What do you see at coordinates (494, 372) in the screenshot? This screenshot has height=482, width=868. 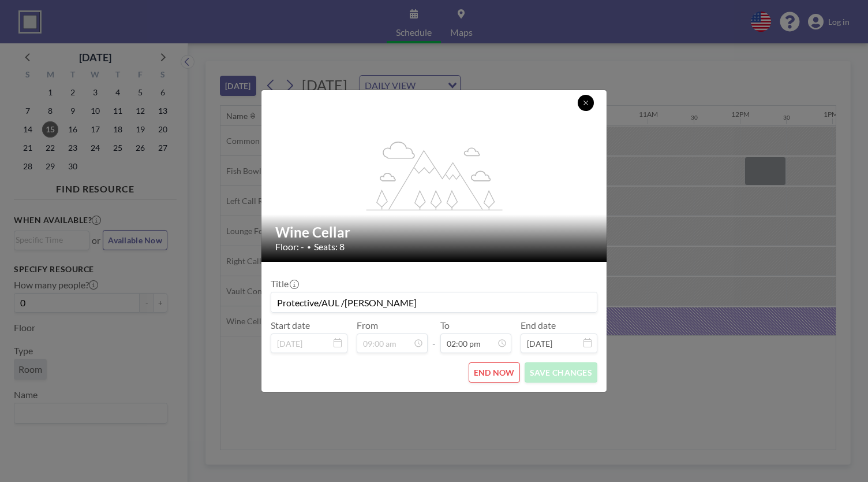 I see `button: END NOW` at bounding box center [494, 372].